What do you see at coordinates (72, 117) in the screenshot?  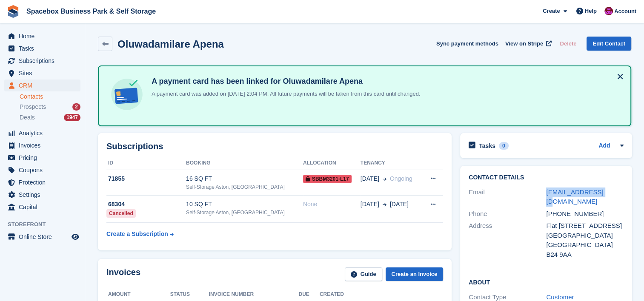 I see `div: 1947` at bounding box center [72, 117].